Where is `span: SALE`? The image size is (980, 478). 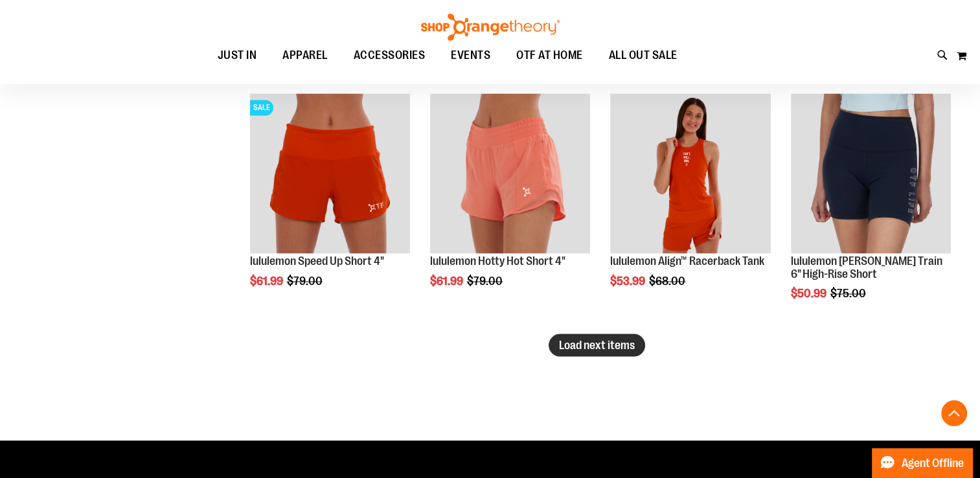
span: SALE is located at coordinates (261, 107).